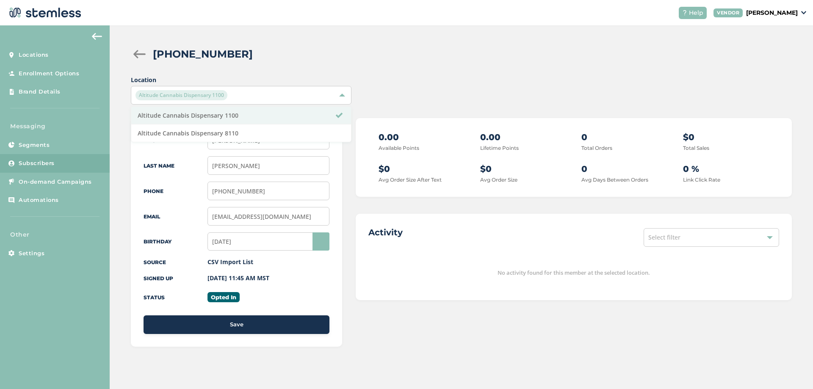 The width and height of the screenshot is (813, 389). What do you see at coordinates (684, 13) in the screenshot?
I see `img: icon-help-white-03924b79.svg` at bounding box center [684, 13].